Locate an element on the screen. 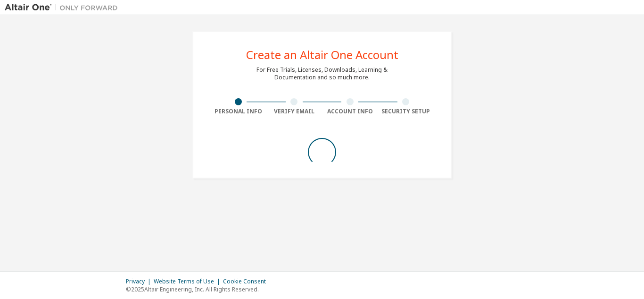 The width and height of the screenshot is (644, 299). div: Security Setup is located at coordinates (406, 111).